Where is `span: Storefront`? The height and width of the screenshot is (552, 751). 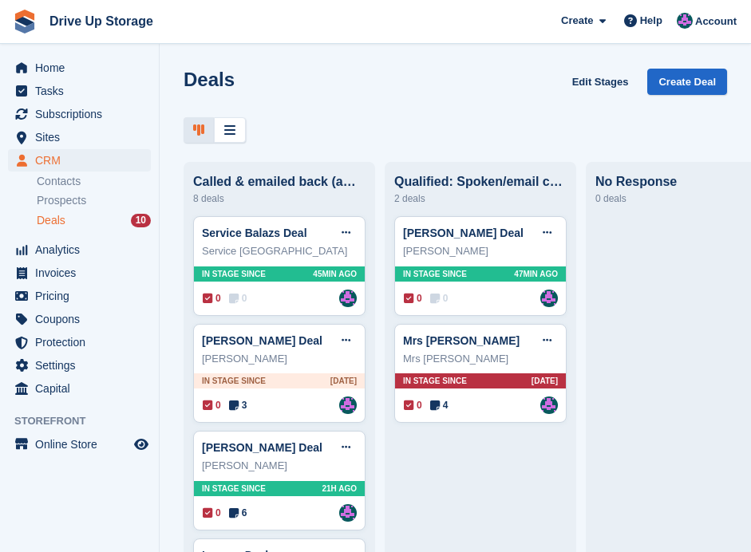 span: Storefront is located at coordinates (86, 421).